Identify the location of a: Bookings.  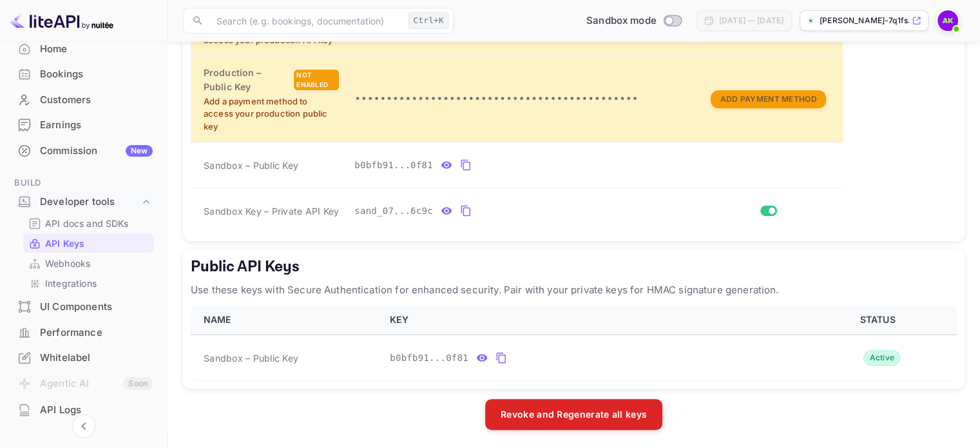
(83, 73).